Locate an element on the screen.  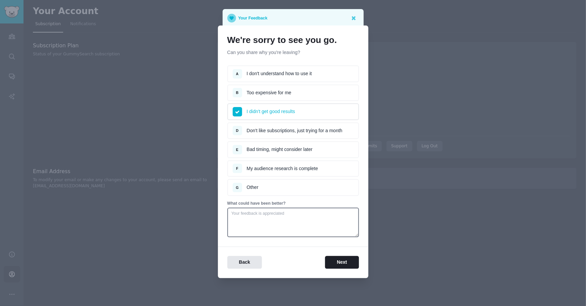
h1: We're sorry to see you go. is located at coordinates (293, 40).